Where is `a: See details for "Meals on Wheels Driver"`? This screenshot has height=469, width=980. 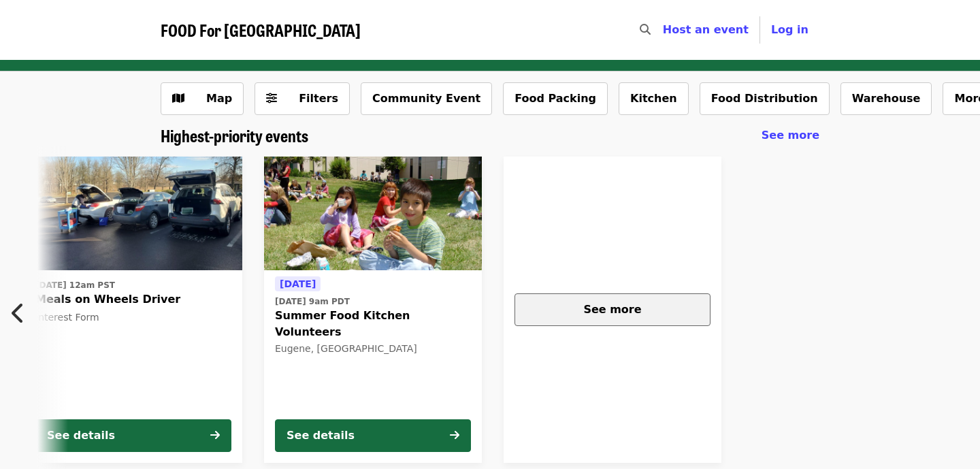
a: See details for "Meals on Wheels Driver" is located at coordinates (134, 310).